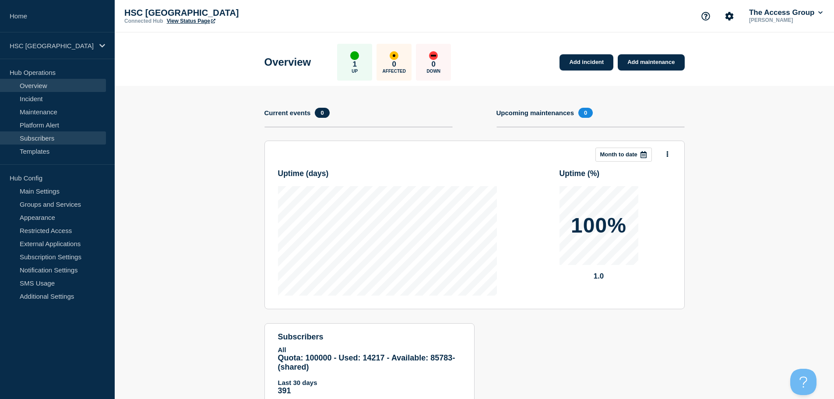 The height and width of the screenshot is (399, 834). Describe the element at coordinates (370, 337) in the screenshot. I see `h4: subscribers` at that location.